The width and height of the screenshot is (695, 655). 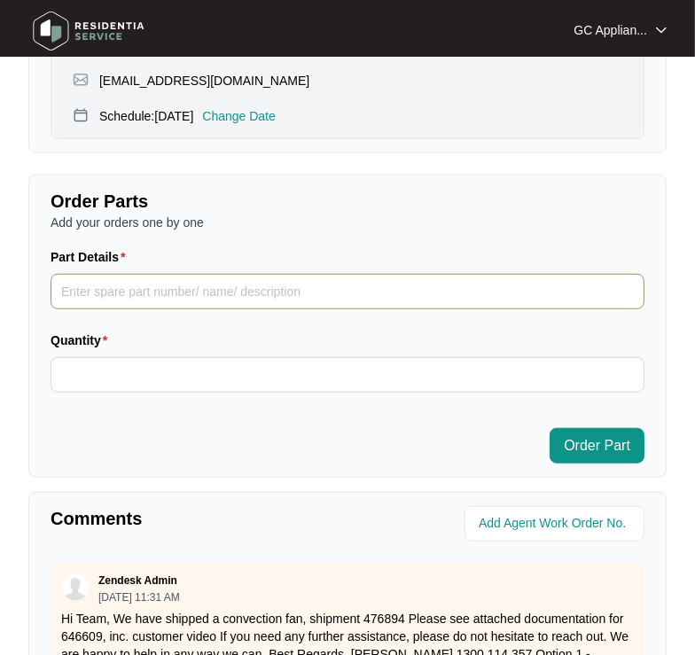 I want to click on p: GC Applian..., so click(x=611, y=30).